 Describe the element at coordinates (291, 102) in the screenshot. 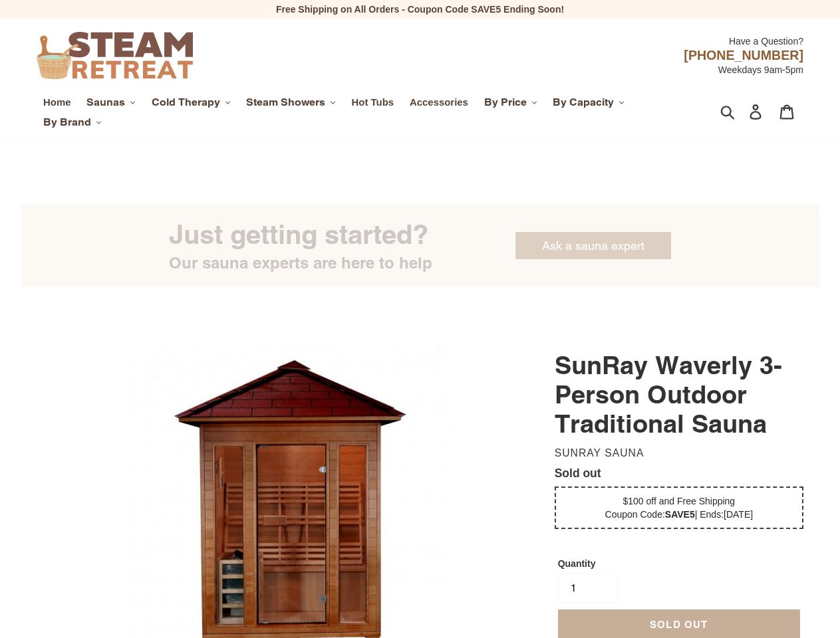

I see `button: Steam Showers` at that location.